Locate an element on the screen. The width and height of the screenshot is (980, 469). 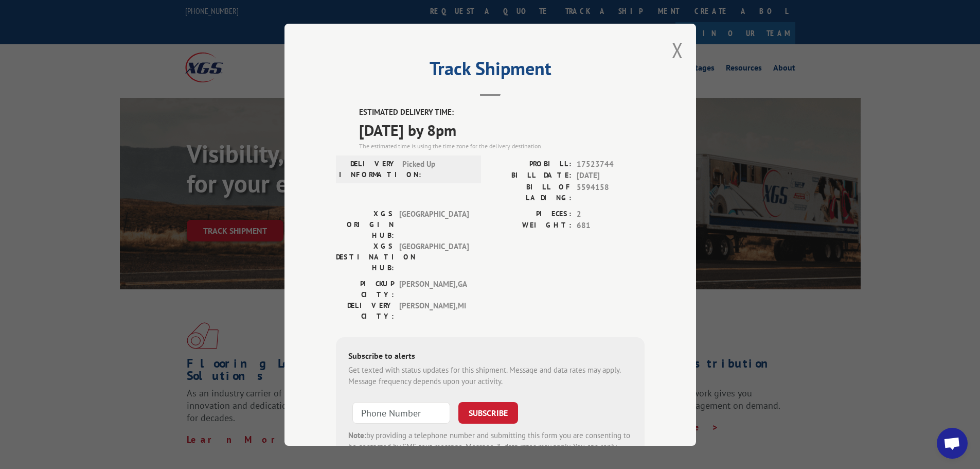
span: 2 is located at coordinates (611, 214).